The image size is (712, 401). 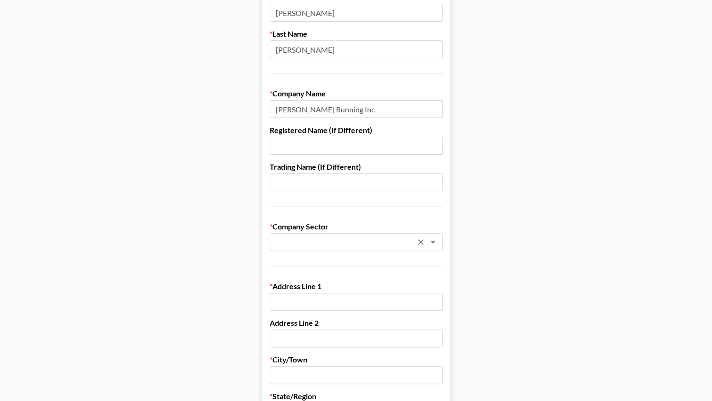 I want to click on label: Company Name, so click(x=356, y=94).